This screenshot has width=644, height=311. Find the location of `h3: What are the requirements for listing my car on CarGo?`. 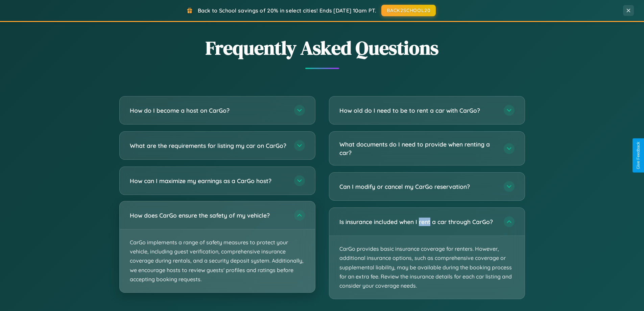

h3: What are the requirements for listing my car on CarGo? is located at coordinates (209, 146).